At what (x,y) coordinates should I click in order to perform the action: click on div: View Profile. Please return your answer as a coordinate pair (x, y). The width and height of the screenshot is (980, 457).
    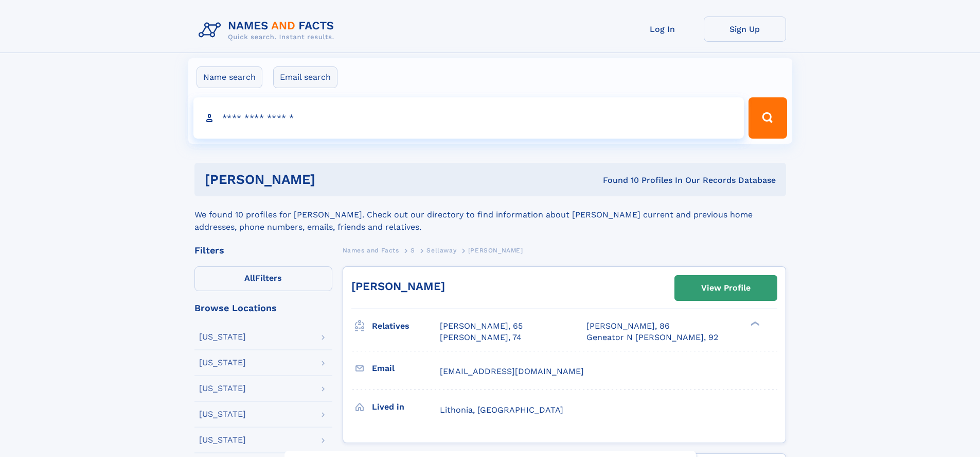
    Looking at the image, I should click on (726, 288).